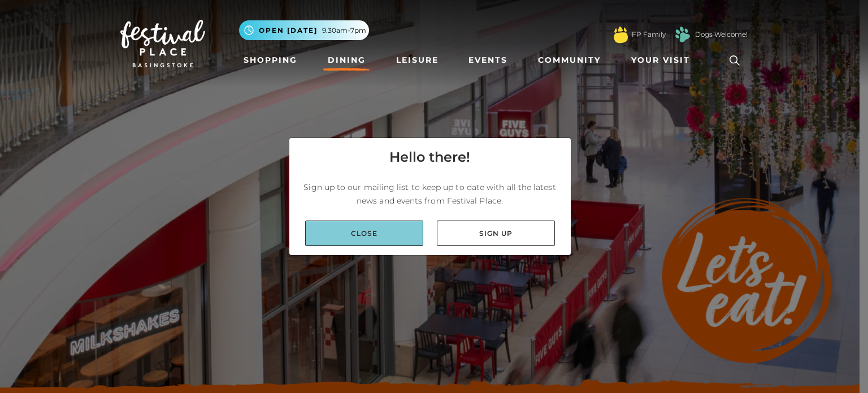  Describe the element at coordinates (650, 34) in the screenshot. I see `a: FP Family` at that location.